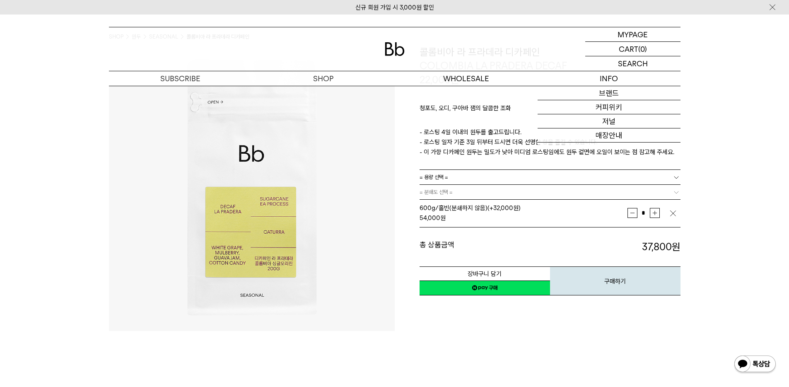  I want to click on p: SEARCH, so click(633, 63).